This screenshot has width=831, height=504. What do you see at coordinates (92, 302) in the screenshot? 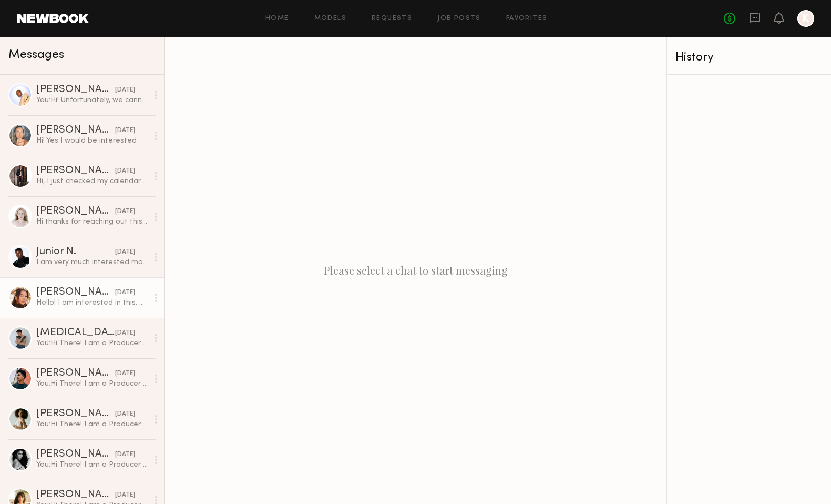
I see `div: Hello! I am interested in this. Hope to work with you soon` at bounding box center [92, 302].